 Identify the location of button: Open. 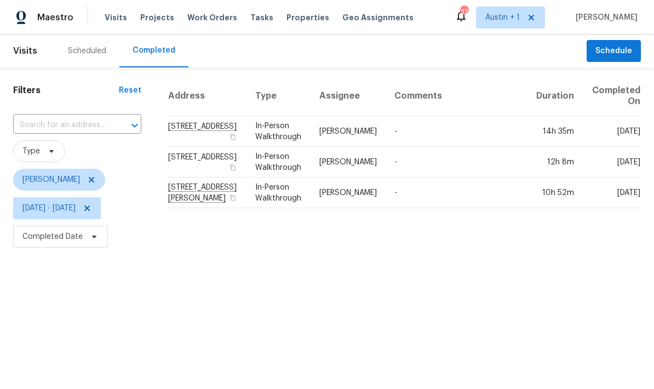
(135, 125).